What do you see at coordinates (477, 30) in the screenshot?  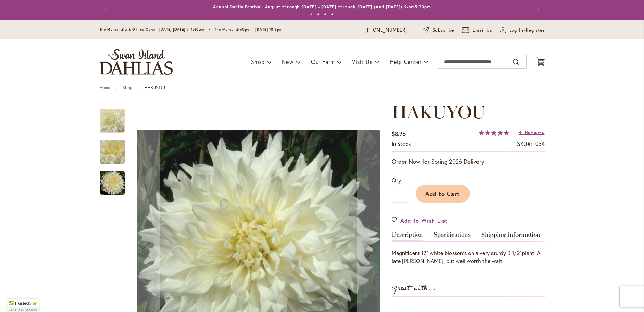 I see `a: Email Us` at bounding box center [477, 30].